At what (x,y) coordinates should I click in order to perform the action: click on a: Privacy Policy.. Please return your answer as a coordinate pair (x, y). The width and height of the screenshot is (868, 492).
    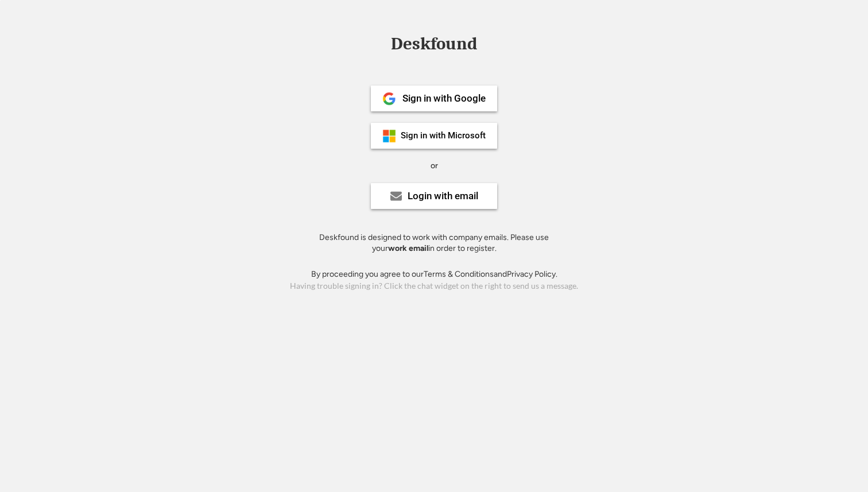
    Looking at the image, I should click on (532, 274).